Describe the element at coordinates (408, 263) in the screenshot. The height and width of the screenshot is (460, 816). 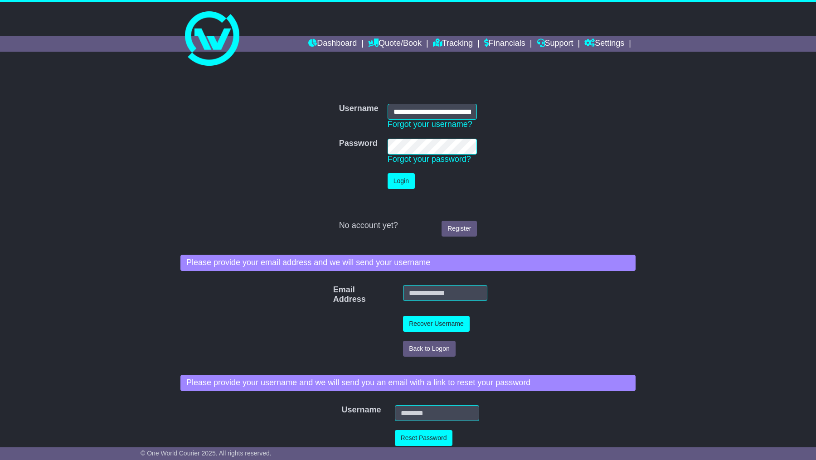
I see `div: Please provide your email address and we will send your username` at that location.